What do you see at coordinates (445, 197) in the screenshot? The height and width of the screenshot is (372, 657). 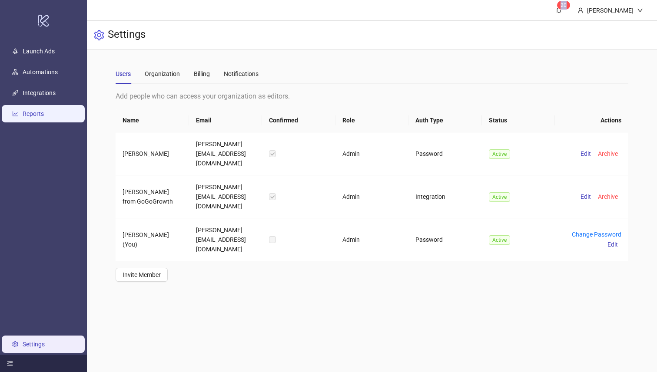 I see `td: Integration` at bounding box center [445, 197].